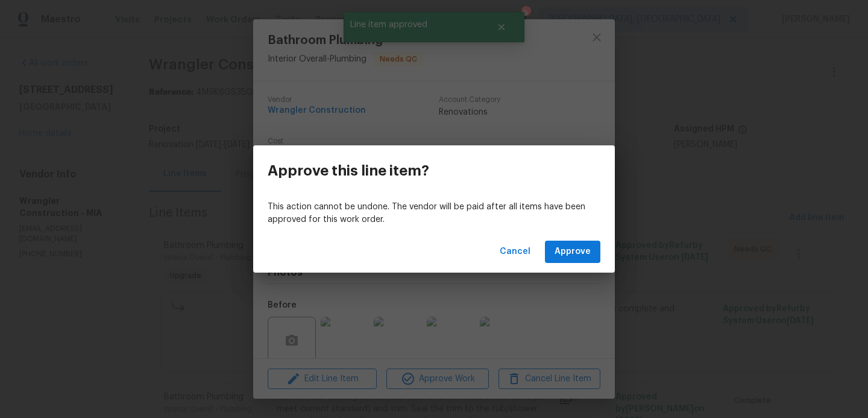 This screenshot has height=418, width=868. I want to click on p: This action cannot be undone. The vendor will be paid after all items have been approved for this..., so click(434, 214).